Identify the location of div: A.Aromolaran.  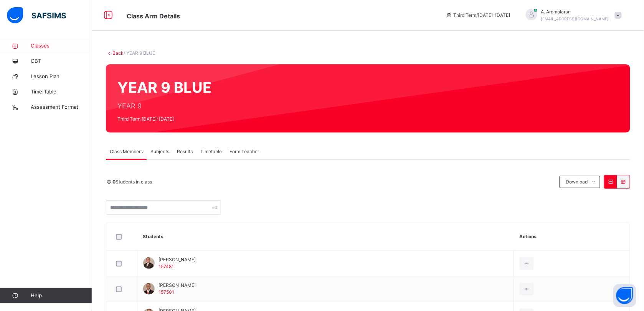
(572, 15).